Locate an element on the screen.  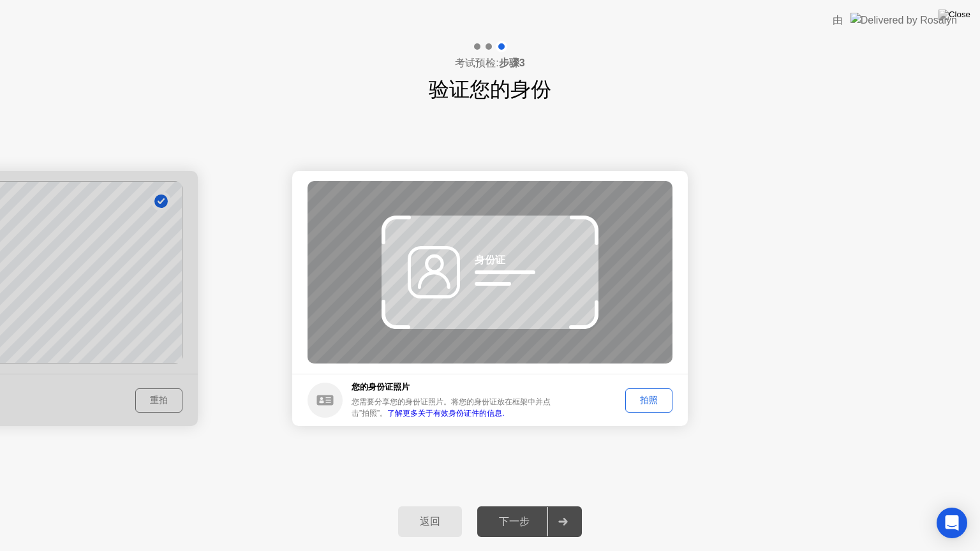
h5: 您的身份证照片 is located at coordinates (458, 387).